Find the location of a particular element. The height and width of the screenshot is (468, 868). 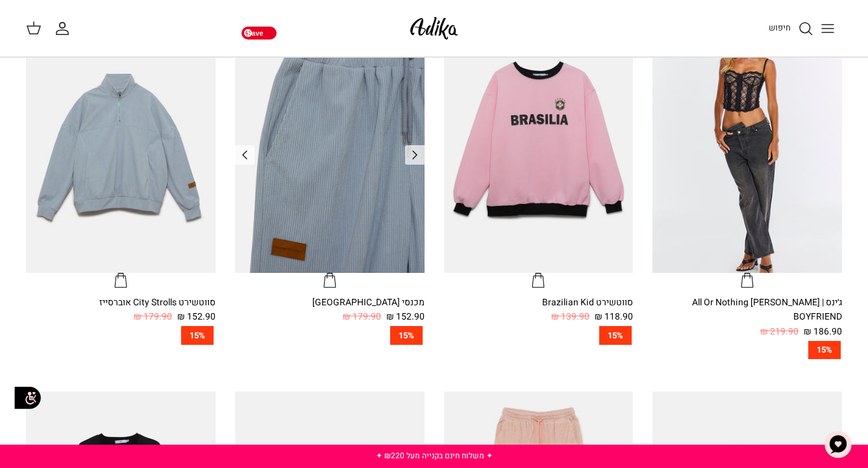

a: ג׳ינס All Or Nothing קריס-קרוס | BOYFRIEND is located at coordinates (747, 155).